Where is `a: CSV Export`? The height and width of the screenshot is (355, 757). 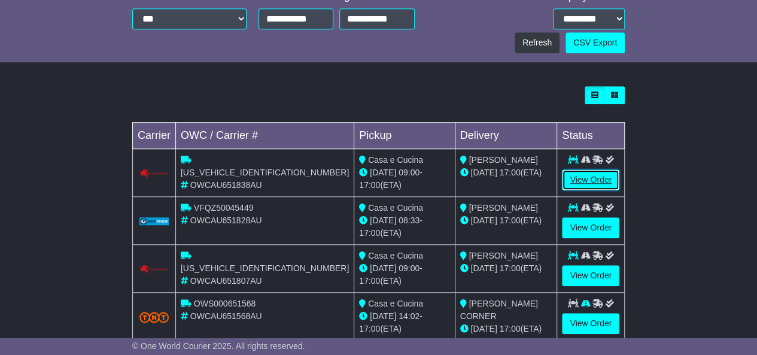 a: CSV Export is located at coordinates (595, 43).